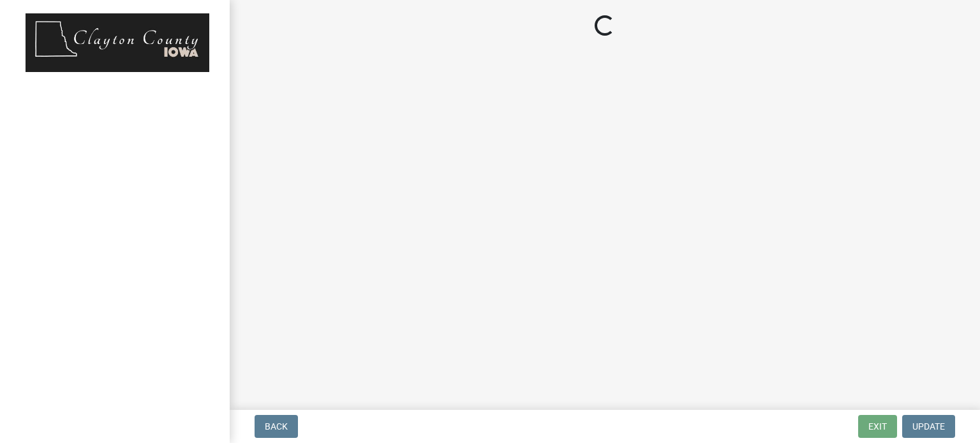 This screenshot has height=443, width=980. Describe the element at coordinates (877, 427) in the screenshot. I see `button: Exit` at that location.